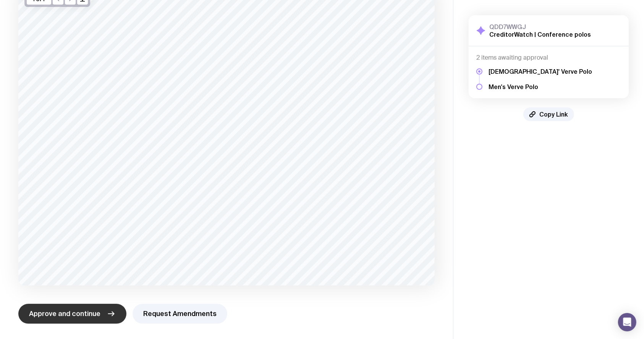  What do you see at coordinates (540, 35) in the screenshot?
I see `h2: CreditorWatch | Conference polos` at bounding box center [540, 35].